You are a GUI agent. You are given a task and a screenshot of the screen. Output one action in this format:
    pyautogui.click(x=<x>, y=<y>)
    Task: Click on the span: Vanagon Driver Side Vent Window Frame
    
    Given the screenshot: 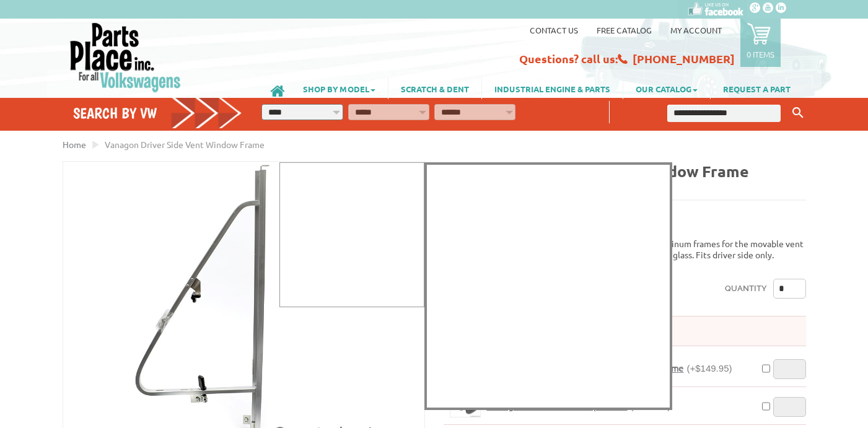 What is the action you would take?
    pyautogui.click(x=185, y=144)
    